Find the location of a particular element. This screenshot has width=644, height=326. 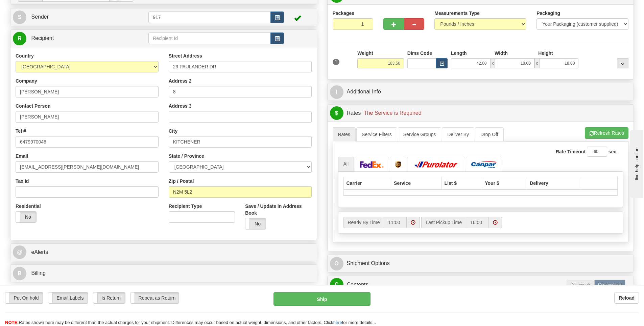

a: here is located at coordinates (338, 322).